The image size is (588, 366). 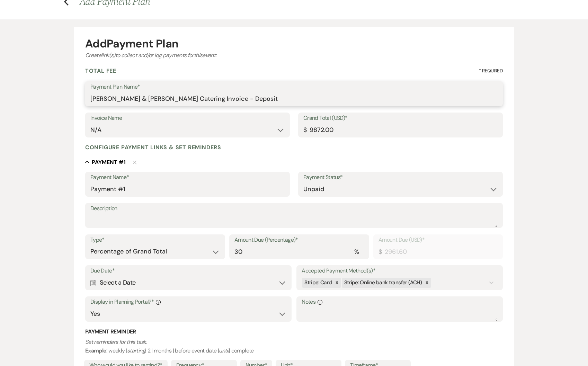 I want to click on i: starting, so click(x=136, y=350).